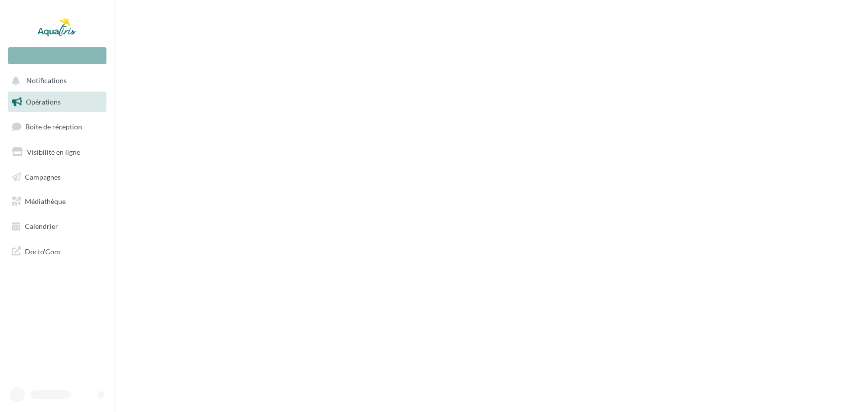 The width and height of the screenshot is (868, 412). Describe the element at coordinates (43, 101) in the screenshot. I see `span: Opérations` at that location.